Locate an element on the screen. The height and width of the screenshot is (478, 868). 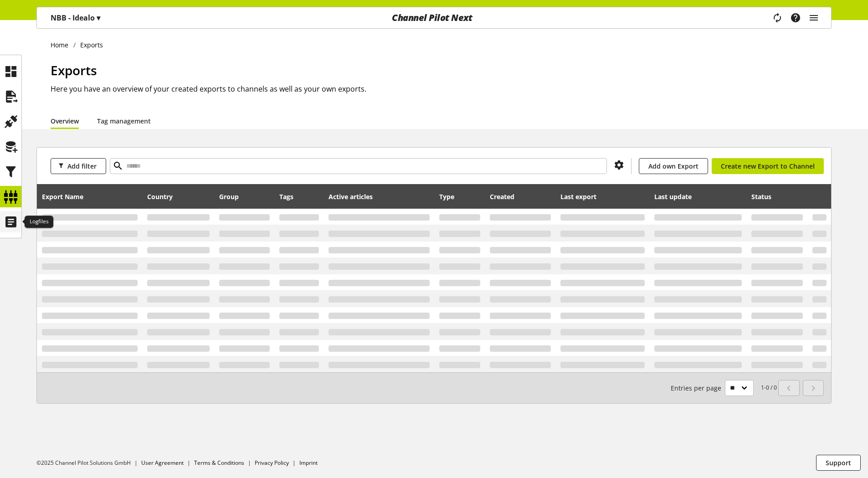
div: Last export is located at coordinates (603, 196).